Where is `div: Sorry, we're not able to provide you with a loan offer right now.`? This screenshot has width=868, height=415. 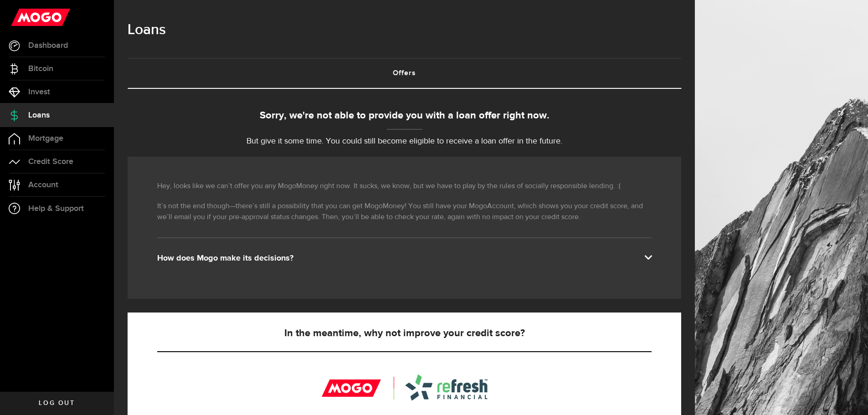
div: Sorry, we're not able to provide you with a loan offer right now. is located at coordinates (404, 116).